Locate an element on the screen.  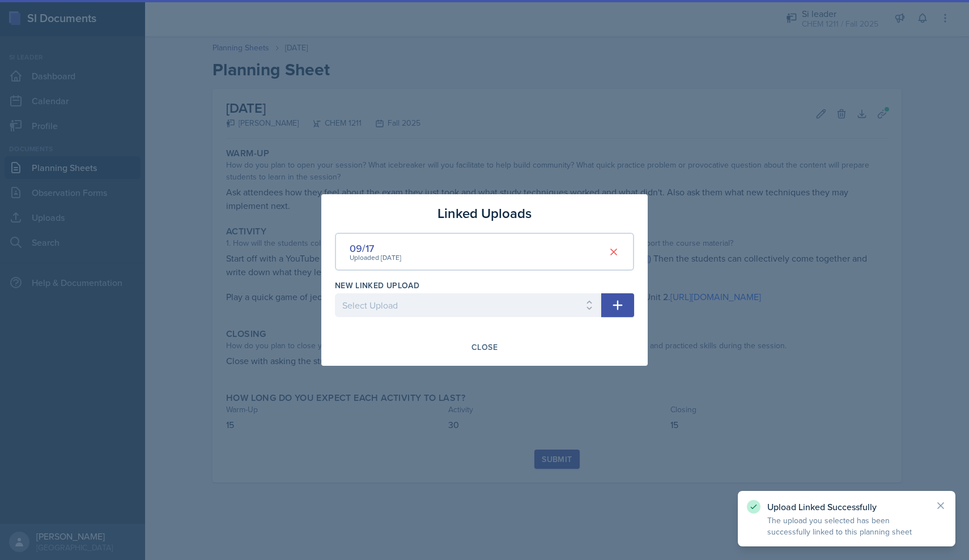
label: New Linked Upload is located at coordinates (377, 285).